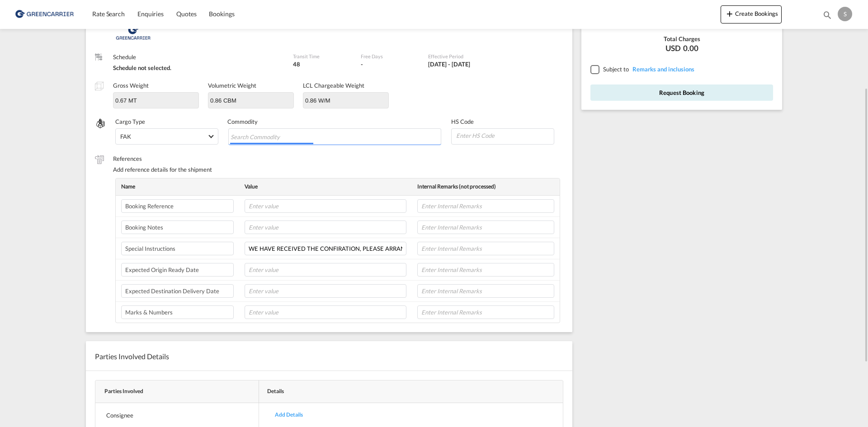  I want to click on div: 48, so click(322, 64).